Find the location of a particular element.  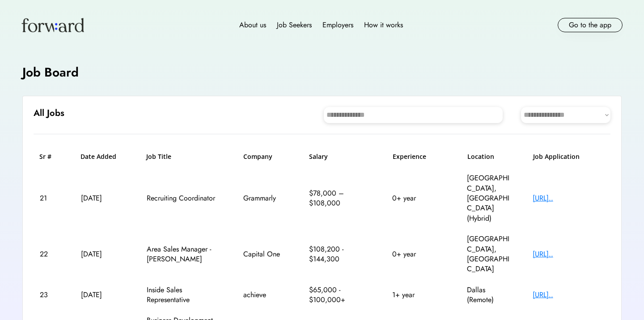

div: 23 is located at coordinates (50, 295).